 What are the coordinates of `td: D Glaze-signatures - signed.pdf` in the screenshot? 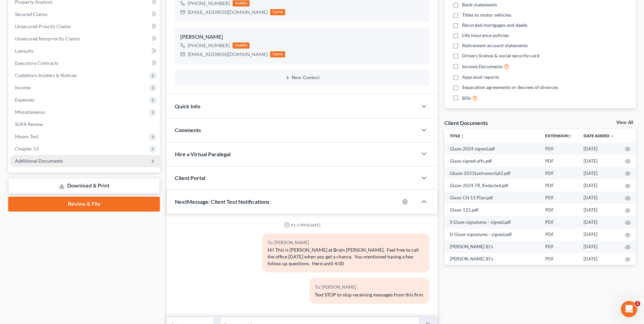 It's located at (492, 235).